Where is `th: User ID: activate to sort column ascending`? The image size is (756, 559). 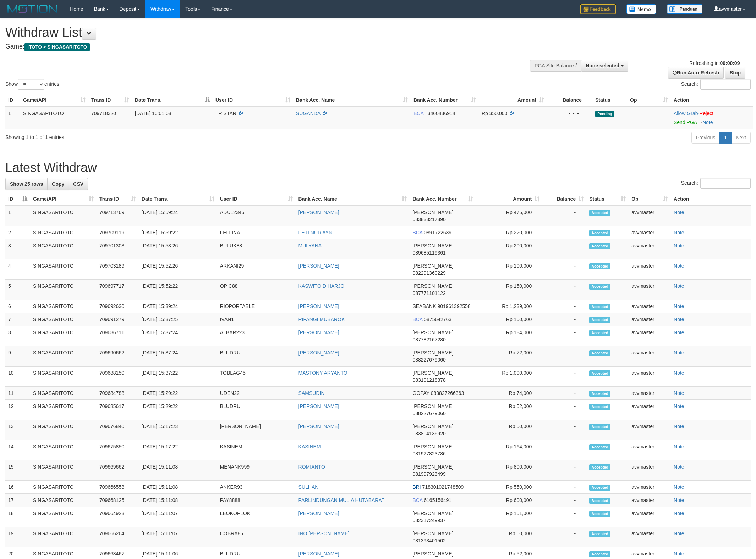
th: User ID: activate to sort column ascending is located at coordinates (256, 198).